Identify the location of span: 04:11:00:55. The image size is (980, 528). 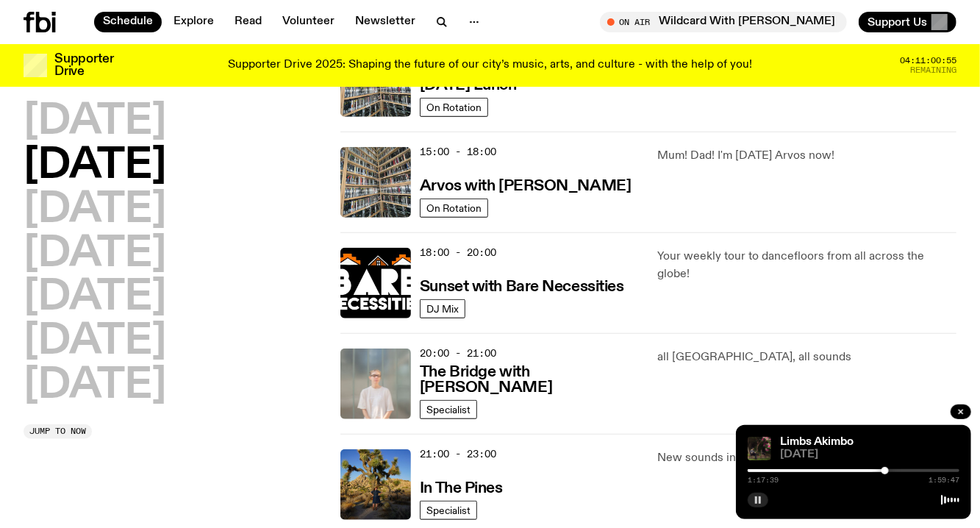
(928, 61).